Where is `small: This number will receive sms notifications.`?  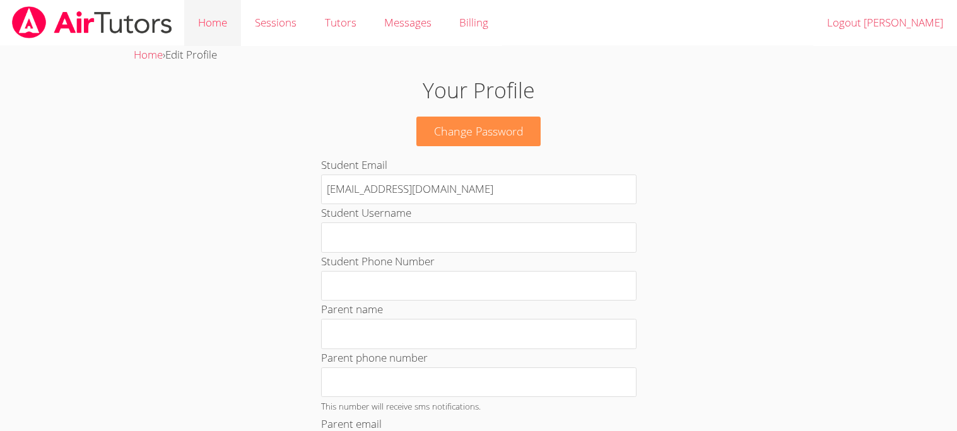 small: This number will receive sms notifications. is located at coordinates (401, 406).